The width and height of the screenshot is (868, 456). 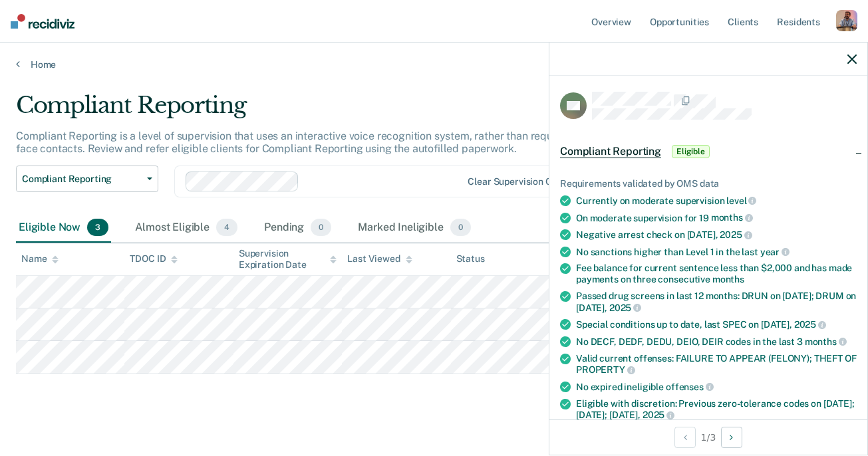 What do you see at coordinates (341, 111) in the screenshot?
I see `div: Compliant Reporting` at bounding box center [341, 111].